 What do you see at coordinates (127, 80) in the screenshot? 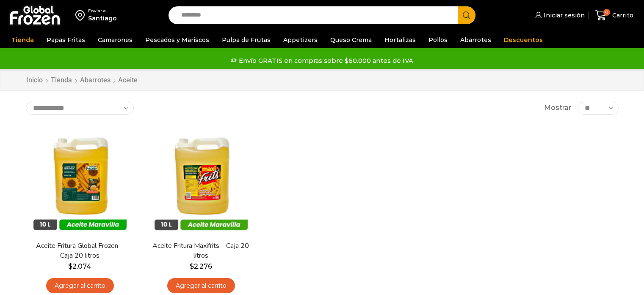
I see `h1: Aceite` at bounding box center [127, 80].